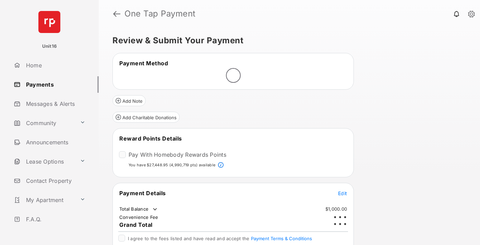 This screenshot has height=245, width=480. I want to click on button: Add Note, so click(129, 100).